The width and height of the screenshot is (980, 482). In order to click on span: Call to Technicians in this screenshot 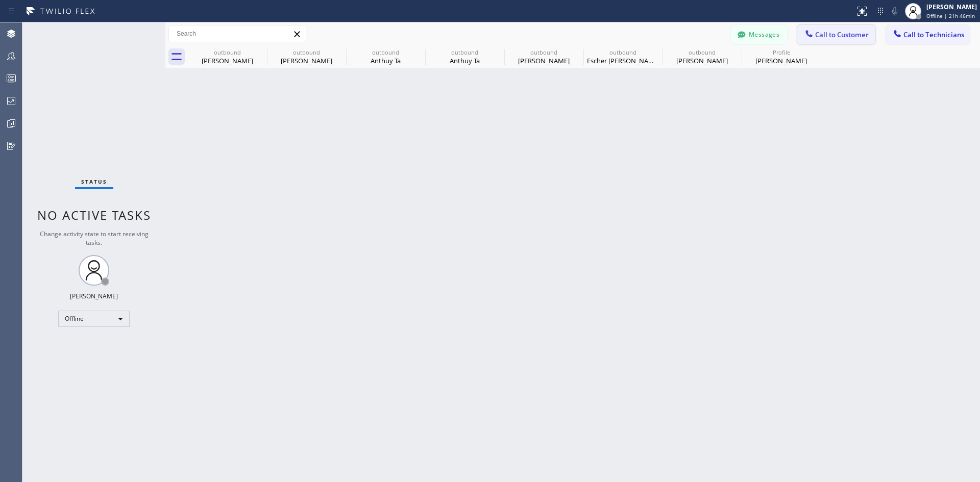, I will do `click(933, 35)`.